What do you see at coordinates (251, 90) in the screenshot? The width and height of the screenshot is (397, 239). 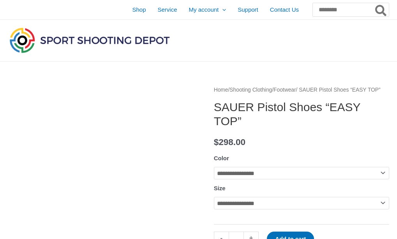 I see `a: Shooting Clothing` at bounding box center [251, 90].